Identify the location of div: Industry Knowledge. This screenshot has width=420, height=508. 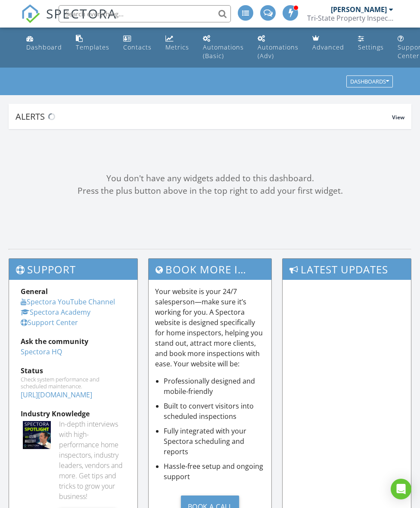
(73, 414).